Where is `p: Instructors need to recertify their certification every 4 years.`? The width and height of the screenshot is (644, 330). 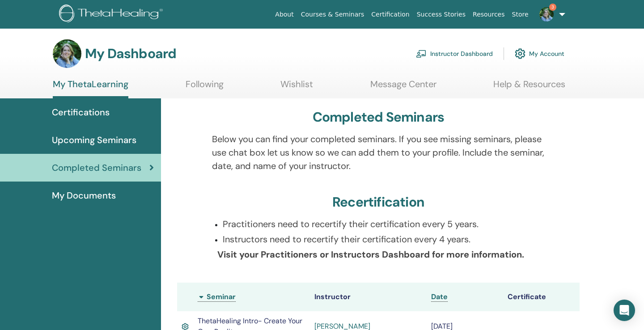
p: Instructors need to recertify their certification every 4 years. is located at coordinates (383, 239).